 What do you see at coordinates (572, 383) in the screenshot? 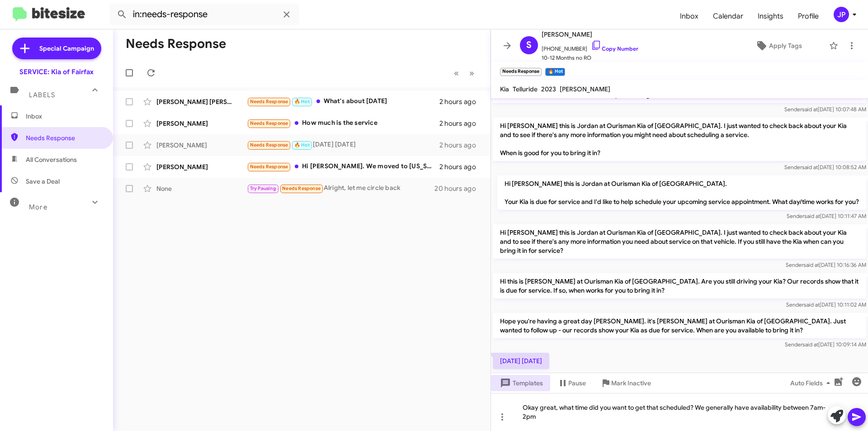
I see `button: Pause` at bounding box center [572, 383].